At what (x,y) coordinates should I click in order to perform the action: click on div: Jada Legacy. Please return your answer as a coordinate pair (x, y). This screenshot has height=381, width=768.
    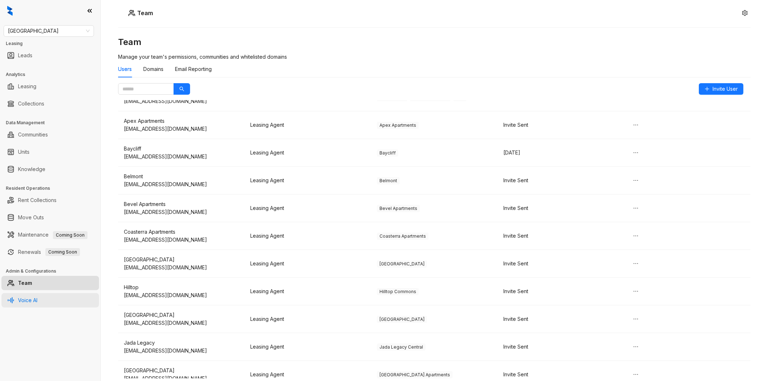
    Looking at the image, I should click on (181, 343).